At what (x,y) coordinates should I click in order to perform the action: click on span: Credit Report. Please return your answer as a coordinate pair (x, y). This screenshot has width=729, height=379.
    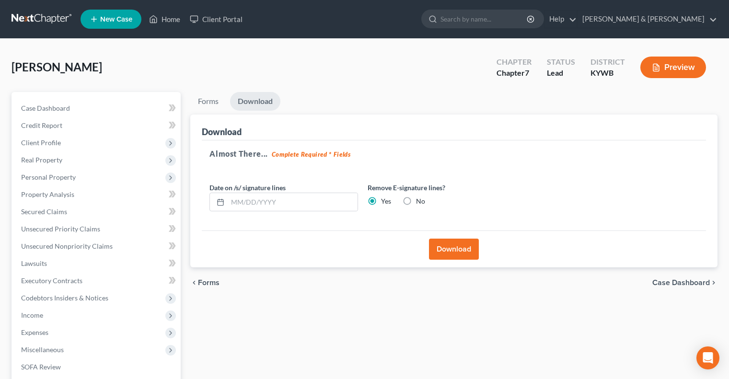
    Looking at the image, I should click on (42, 125).